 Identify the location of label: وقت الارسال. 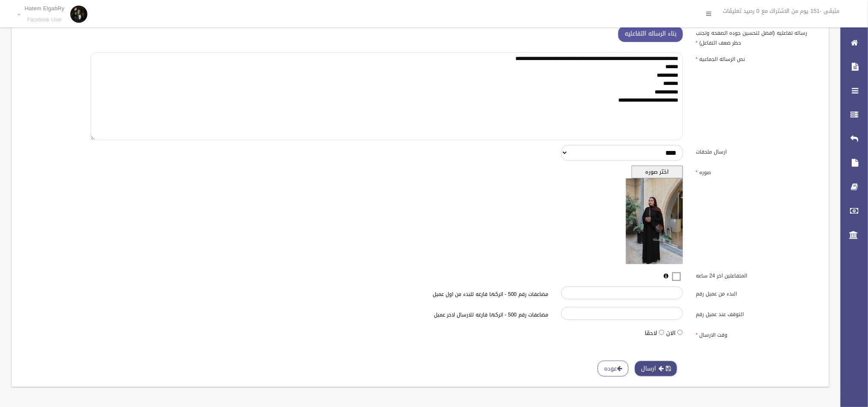
(757, 334).